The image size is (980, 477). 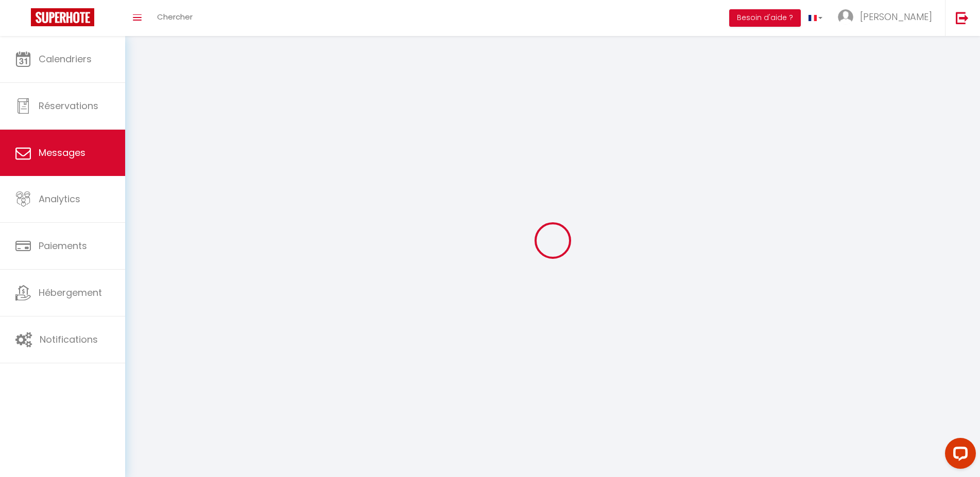 What do you see at coordinates (70, 292) in the screenshot?
I see `span: Hébergement` at bounding box center [70, 292].